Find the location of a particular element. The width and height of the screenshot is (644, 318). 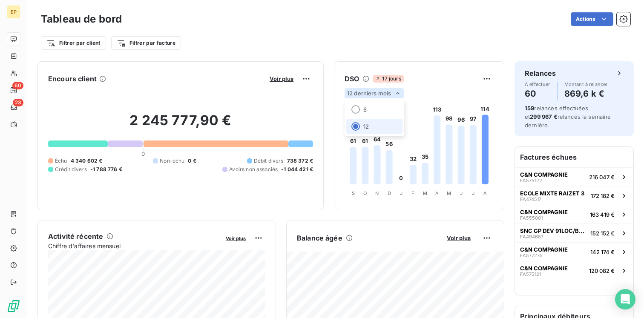

span: 152 152 € is located at coordinates (602, 233).